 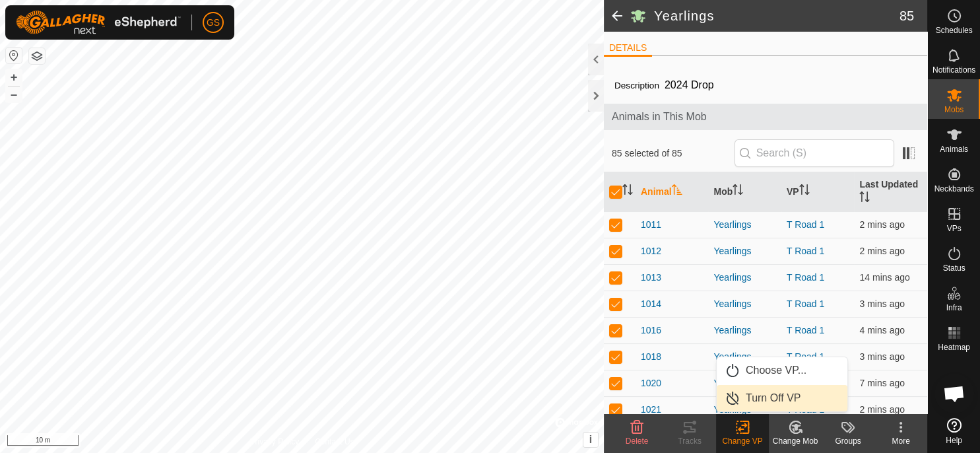 What do you see at coordinates (954, 347) in the screenshot?
I see `span: Heatmap` at bounding box center [954, 347].